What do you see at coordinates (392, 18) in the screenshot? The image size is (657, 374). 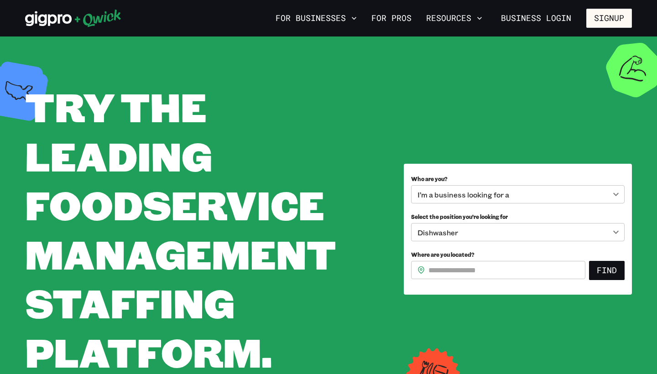 I see `a: For Pros` at bounding box center [392, 18].